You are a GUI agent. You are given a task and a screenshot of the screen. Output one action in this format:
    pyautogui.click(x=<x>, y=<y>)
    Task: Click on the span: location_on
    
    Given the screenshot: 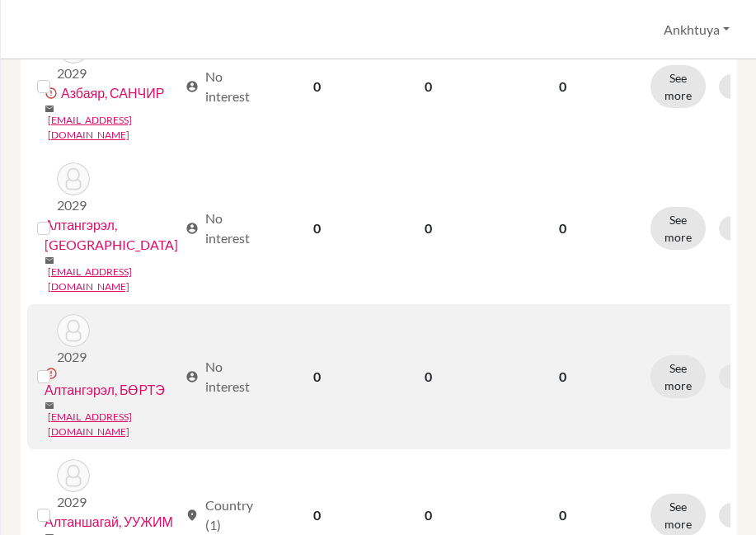 What is the action you would take?
    pyautogui.click(x=192, y=515)
    